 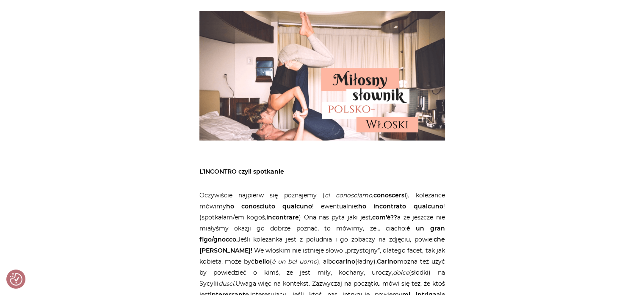 I want to click on em: è un bel uomo, so click(x=295, y=261).